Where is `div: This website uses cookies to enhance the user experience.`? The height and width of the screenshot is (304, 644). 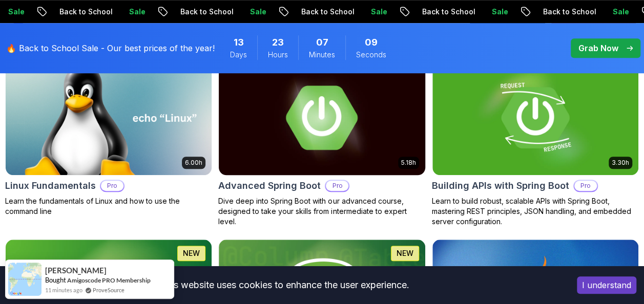
div: This website uses cookies to enhance the user experience. is located at coordinates (284, 285).